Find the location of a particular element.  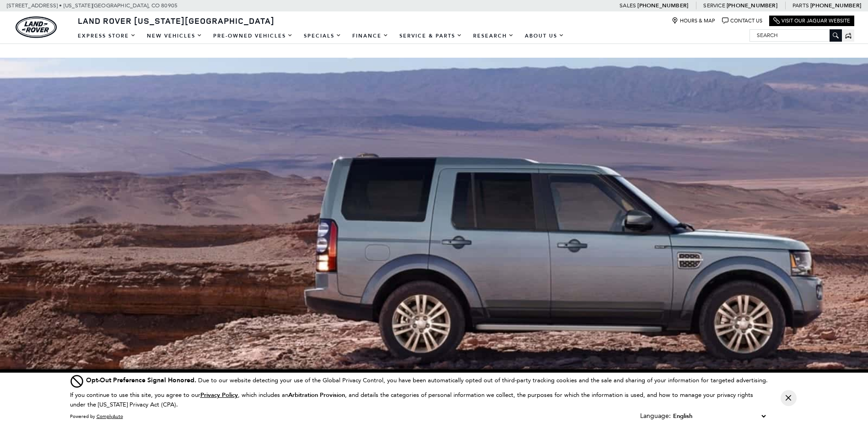

a: Hours & Map is located at coordinates (693, 21).